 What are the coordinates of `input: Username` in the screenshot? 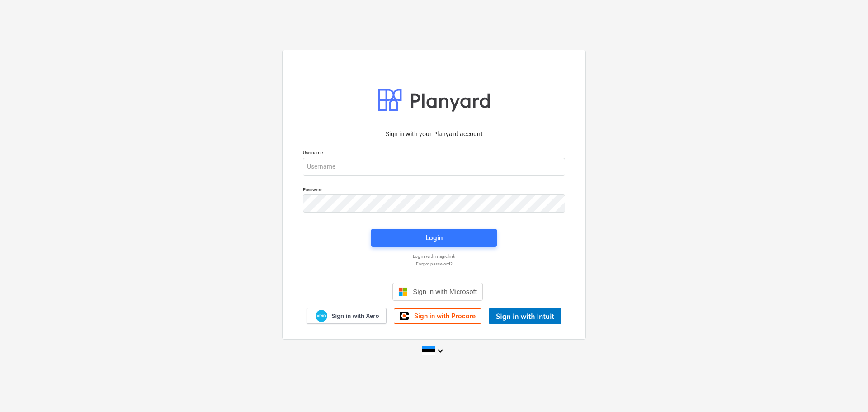 It's located at (434, 167).